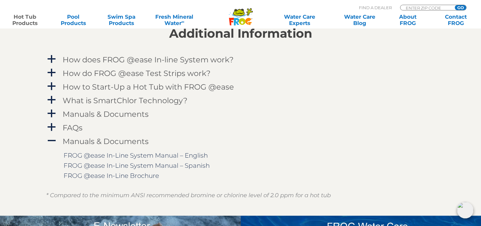 The image size is (481, 226). Describe the element at coordinates (111, 176) in the screenshot. I see `a: FROG @ease In-Line Brochure` at that location.